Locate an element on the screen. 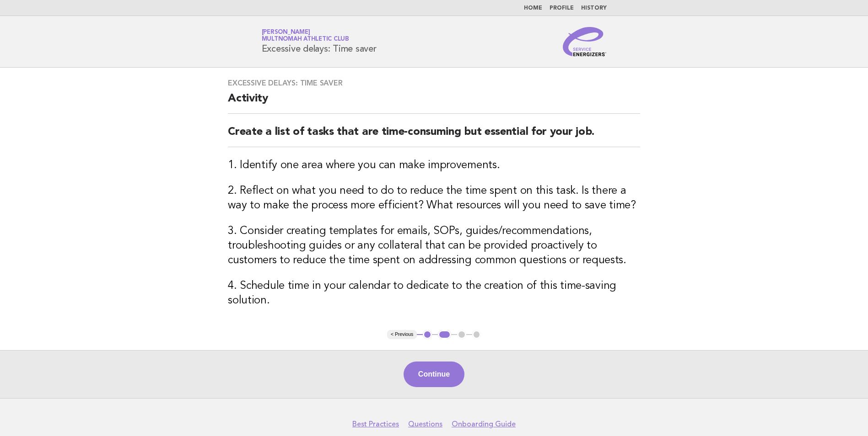  h3: Excessive delays: Time saver is located at coordinates (434, 83).